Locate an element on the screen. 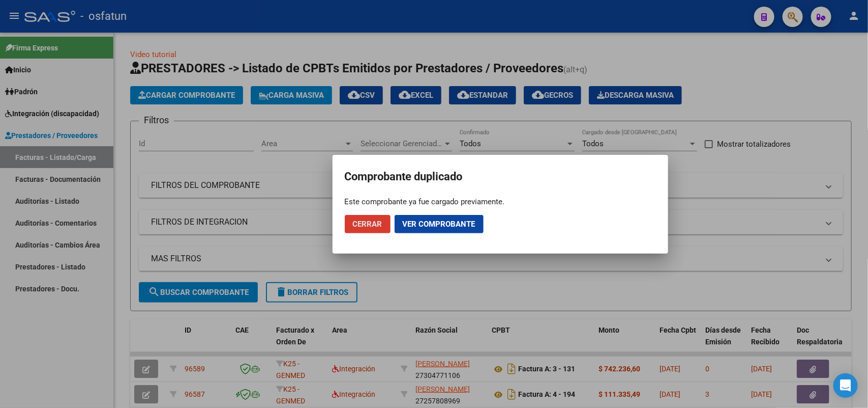 This screenshot has height=408, width=868. div: Este comprobante ya fue cargado previamente. is located at coordinates (500, 202).